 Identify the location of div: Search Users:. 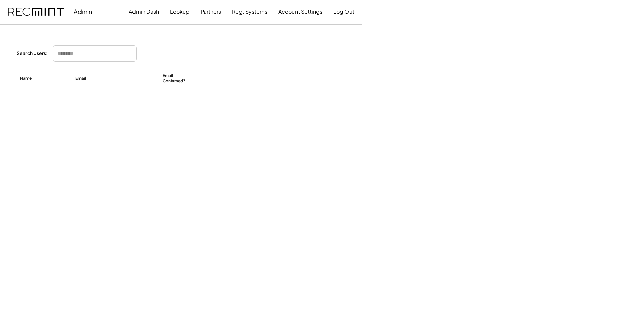
(32, 54).